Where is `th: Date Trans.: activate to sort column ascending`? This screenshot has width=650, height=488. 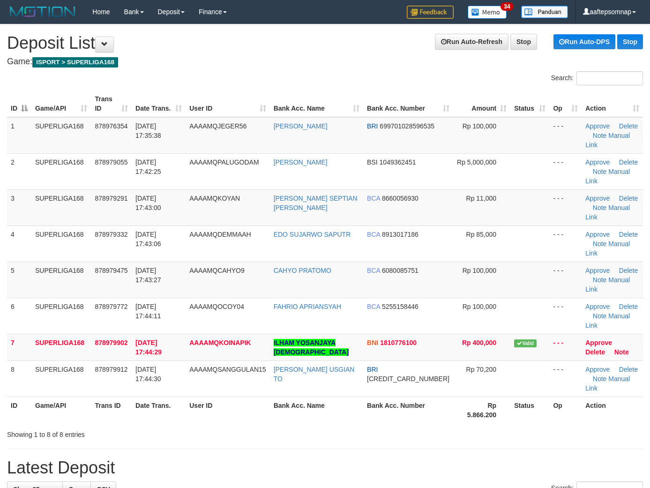 th: Date Trans.: activate to sort column ascending is located at coordinates (158, 104).